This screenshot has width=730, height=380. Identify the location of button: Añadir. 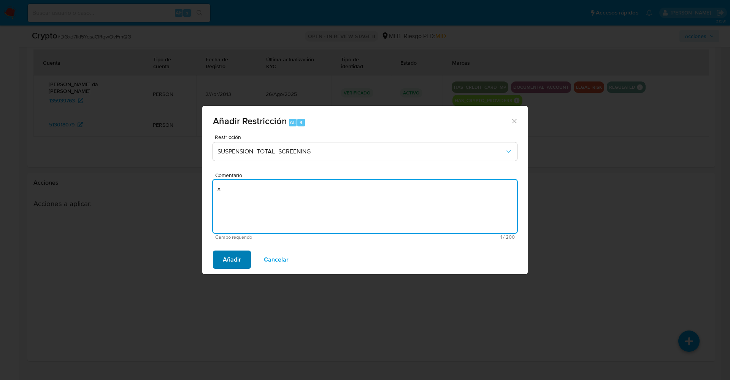
(232, 259).